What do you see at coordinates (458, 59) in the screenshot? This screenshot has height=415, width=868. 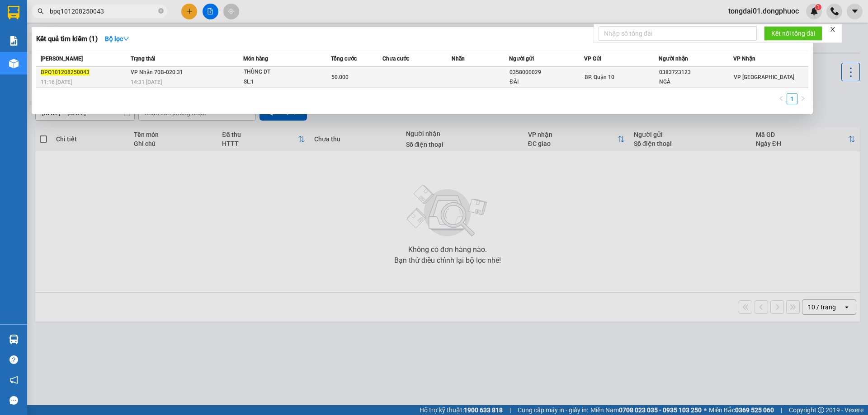 I see `span: Nhãn` at bounding box center [458, 59].